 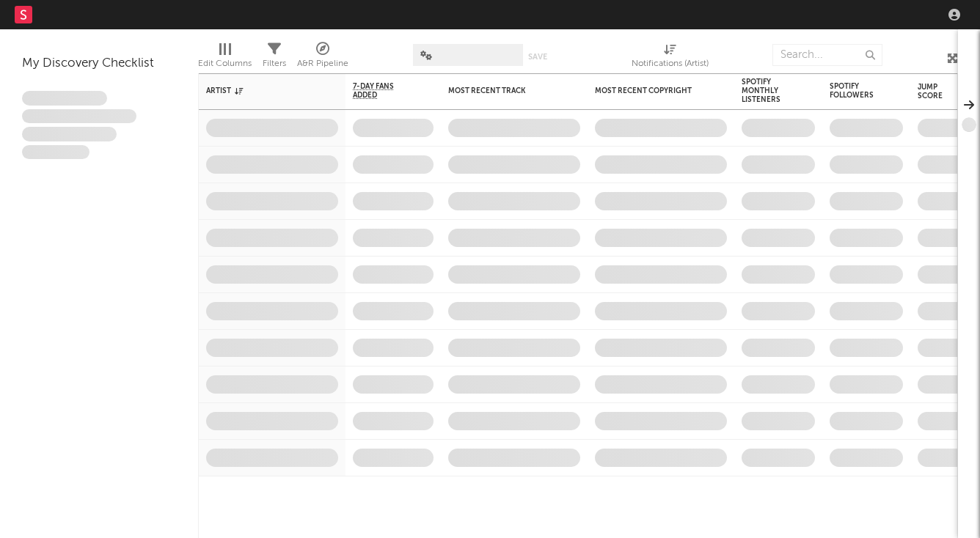 I want to click on input: Search..., so click(x=827, y=55).